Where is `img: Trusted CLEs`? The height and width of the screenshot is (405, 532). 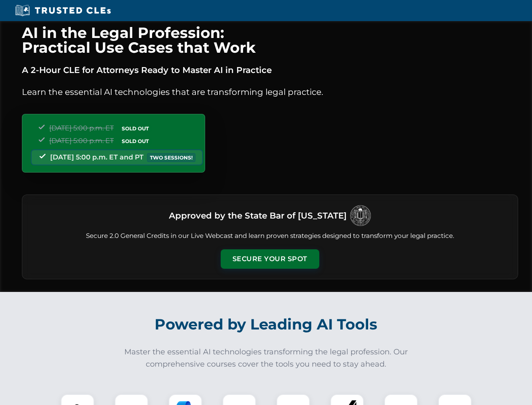
img: Trusted CLEs is located at coordinates (63, 11).